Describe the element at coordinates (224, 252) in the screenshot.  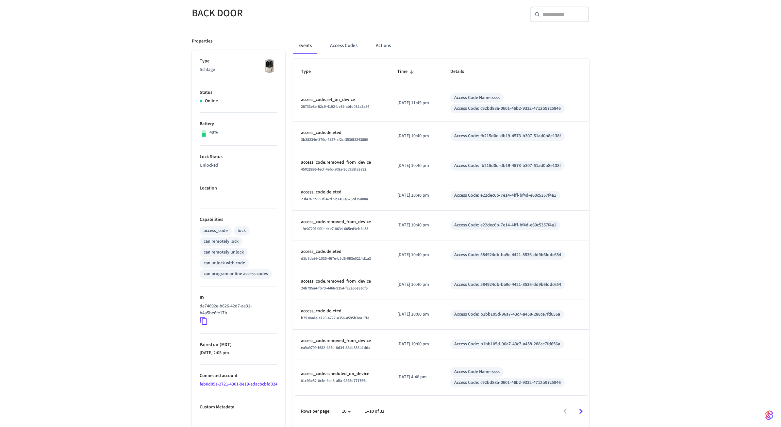
I see `div: can remotely unlock` at that location.